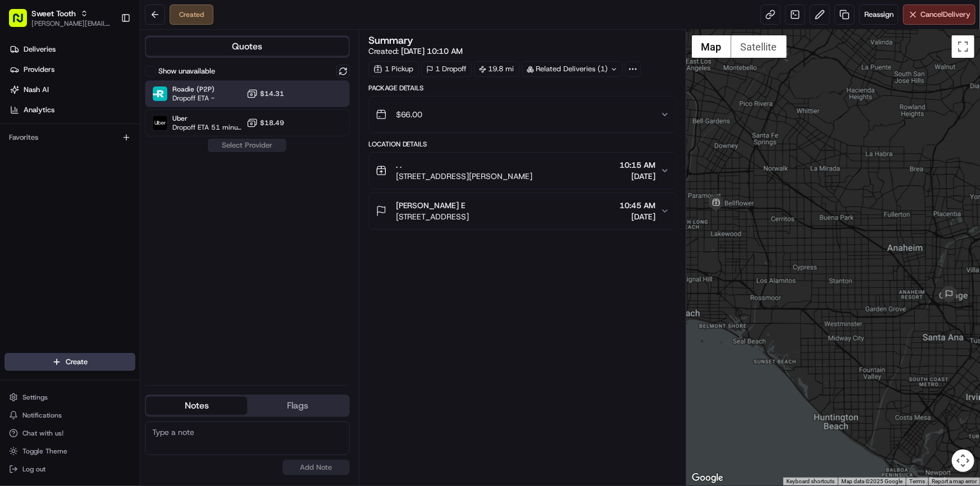 Image resolution: width=980 pixels, height=486 pixels. I want to click on button: See all, so click(189, 151).